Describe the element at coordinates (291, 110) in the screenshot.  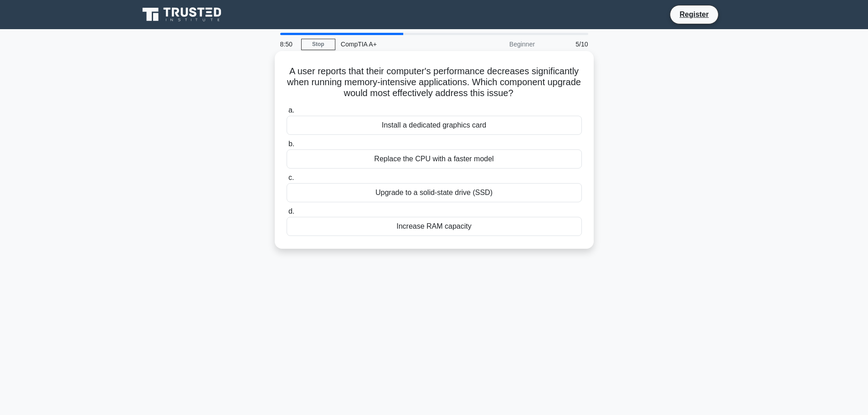
I see `span: a.` at that location.